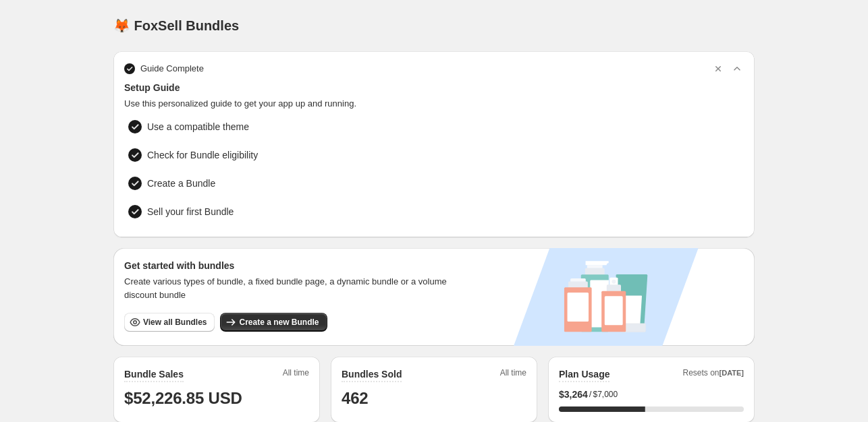 This screenshot has height=422, width=868. Describe the element at coordinates (172, 68) in the screenshot. I see `span: Guide Complete` at that location.